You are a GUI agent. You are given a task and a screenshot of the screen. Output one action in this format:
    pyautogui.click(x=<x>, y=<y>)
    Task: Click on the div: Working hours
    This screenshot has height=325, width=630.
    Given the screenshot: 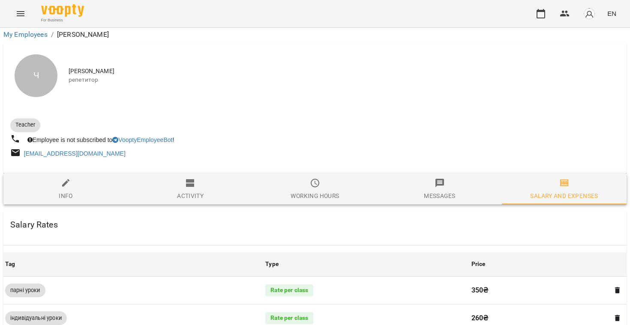 What is the action you would take?
    pyautogui.click(x=314, y=196)
    